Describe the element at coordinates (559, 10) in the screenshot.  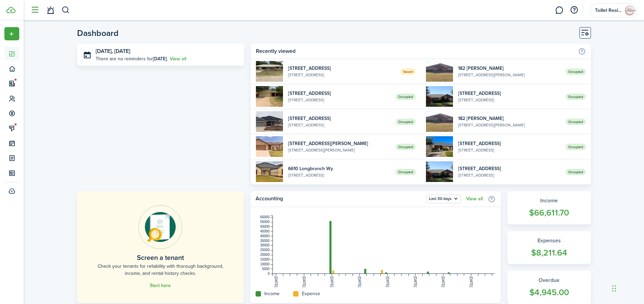
I see `a: Messaging` at that location.